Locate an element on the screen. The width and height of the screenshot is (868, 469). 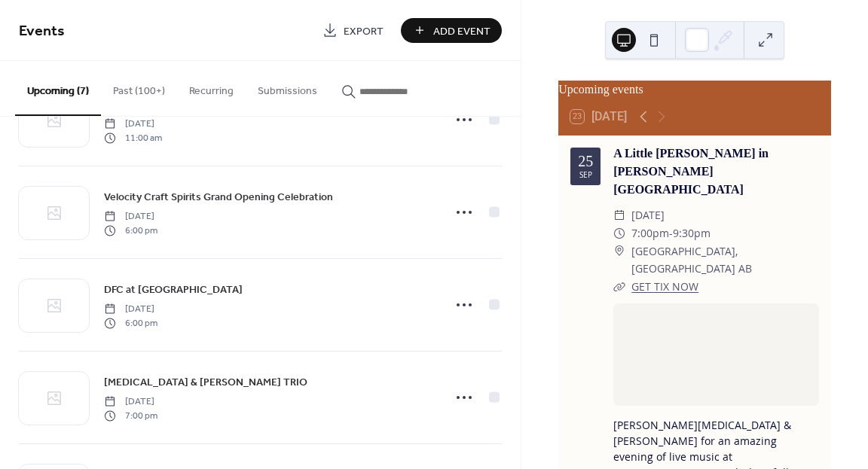
span: Export is located at coordinates (363, 31).